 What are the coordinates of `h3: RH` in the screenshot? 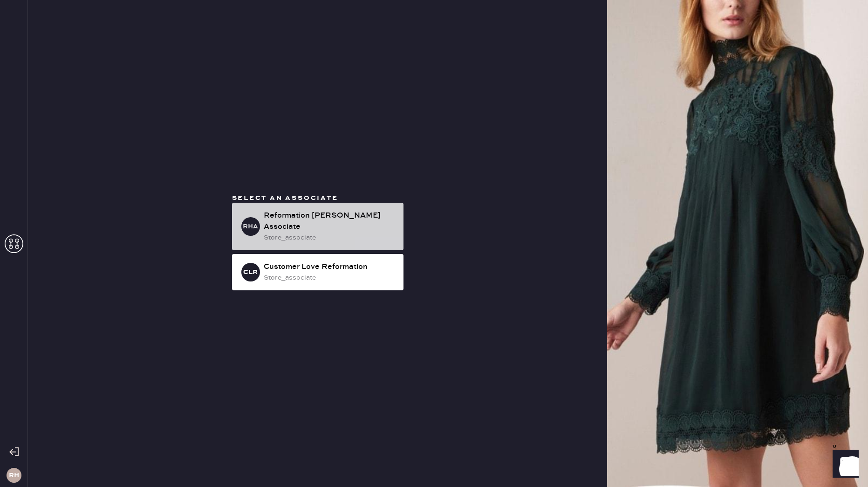 It's located at (14, 475).